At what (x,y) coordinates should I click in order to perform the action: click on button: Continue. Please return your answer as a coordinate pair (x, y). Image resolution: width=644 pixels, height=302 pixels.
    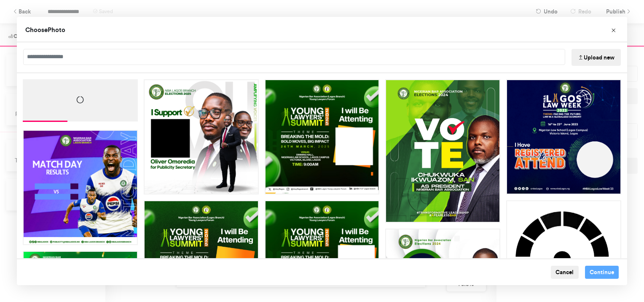
    Looking at the image, I should click on (602, 272).